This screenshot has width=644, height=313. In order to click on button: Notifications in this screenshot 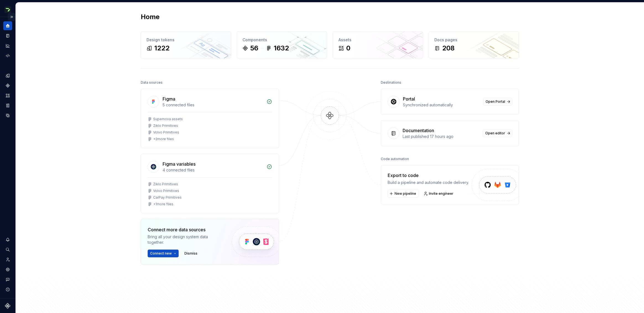, I will do `click(8, 240)`.